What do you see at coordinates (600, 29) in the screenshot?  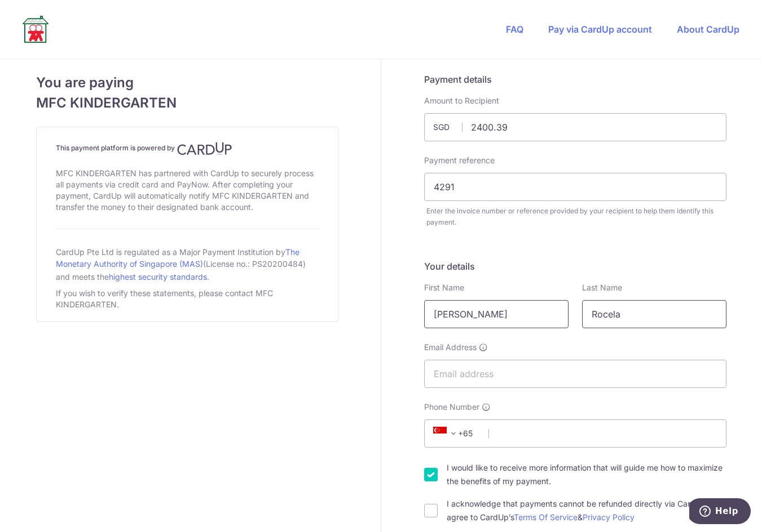 I see `a: Pay via CardUp account` at bounding box center [600, 29].